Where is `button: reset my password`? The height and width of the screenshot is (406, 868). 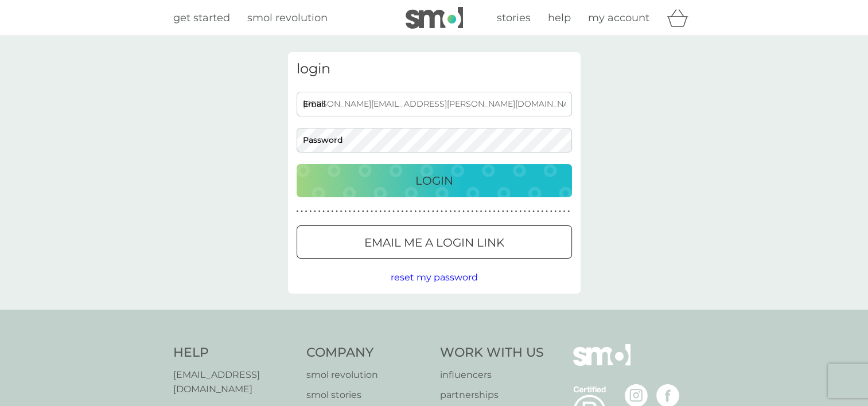
button: reset my password is located at coordinates (434, 278).